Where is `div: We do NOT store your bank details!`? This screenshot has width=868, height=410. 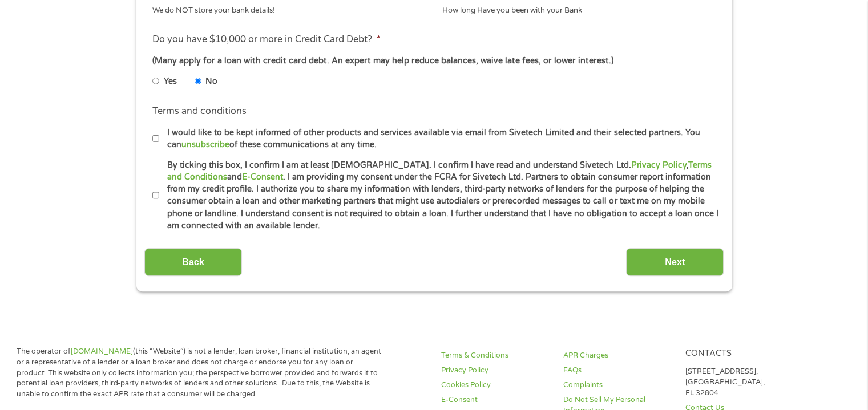
div: We do NOT store your bank details! is located at coordinates (289, 8).